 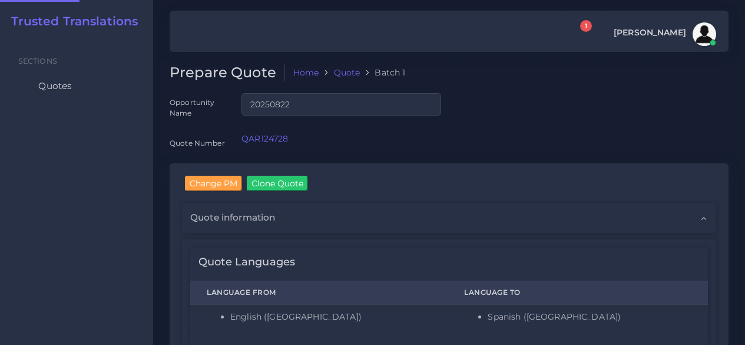 What do you see at coordinates (580, 34) in the screenshot?
I see `a: 1` at bounding box center [580, 34].